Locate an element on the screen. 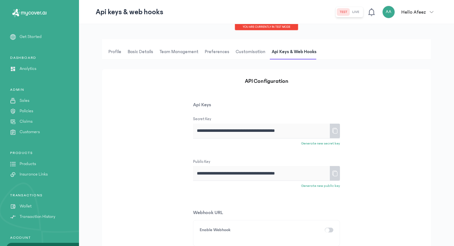 The image size is (454, 246). span: Preferences is located at coordinates (217, 52).